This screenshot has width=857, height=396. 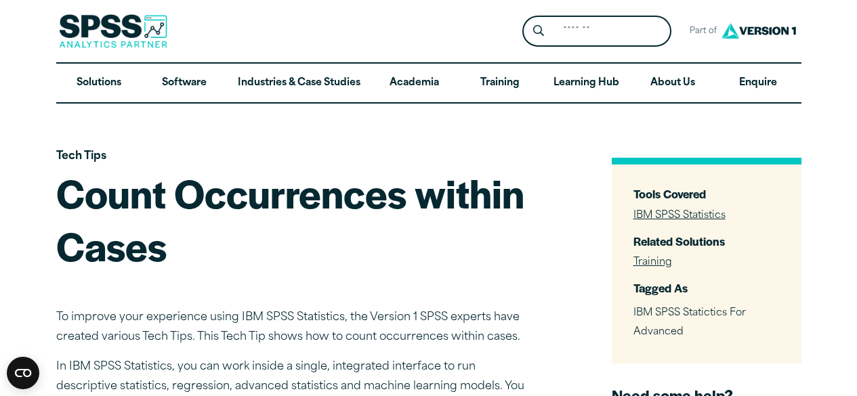 I want to click on a: Solutions, so click(x=99, y=83).